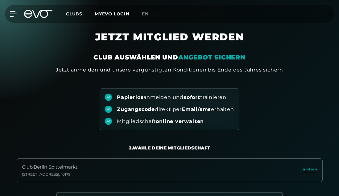 The image size is (339, 196). What do you see at coordinates (180, 121) in the screenshot?
I see `strong: online verwalten` at bounding box center [180, 121].